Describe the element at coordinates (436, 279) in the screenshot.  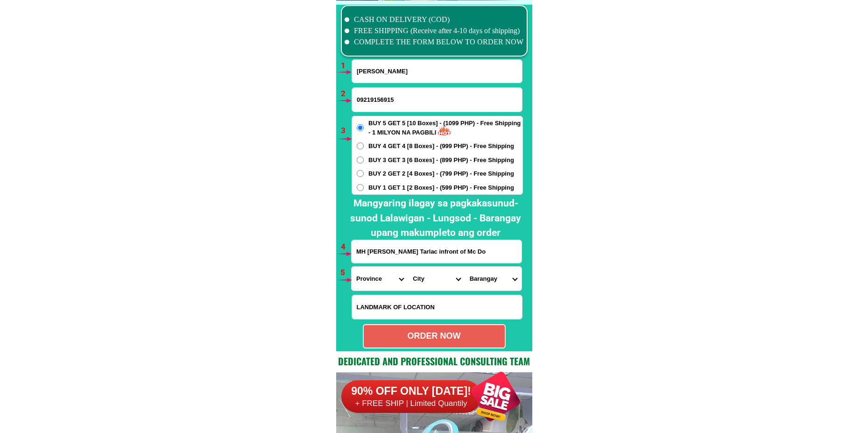
I see `select: Select district` at that location.